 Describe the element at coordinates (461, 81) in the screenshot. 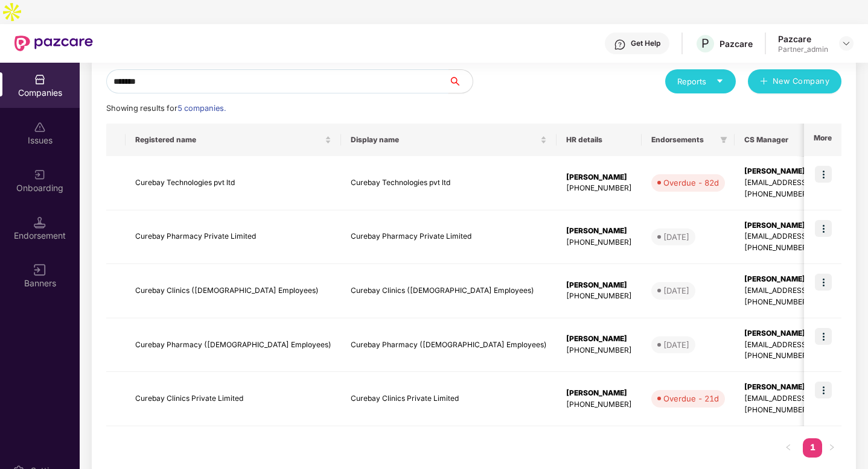

I see `button: search` at that location.